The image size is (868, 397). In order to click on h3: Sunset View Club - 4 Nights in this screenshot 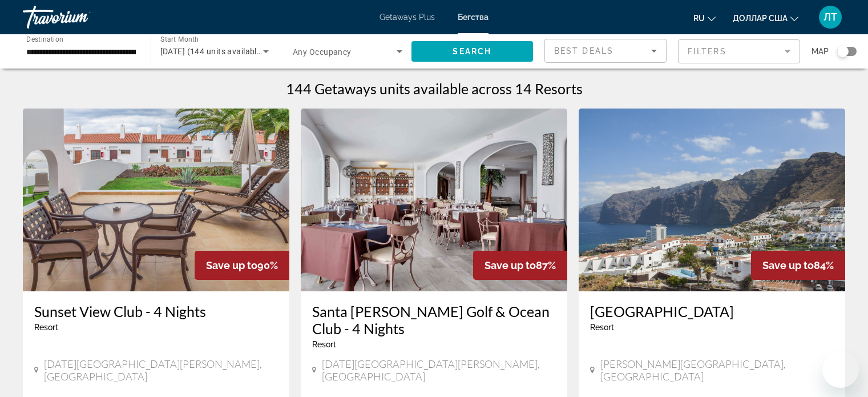, I will do `click(156, 311)`.